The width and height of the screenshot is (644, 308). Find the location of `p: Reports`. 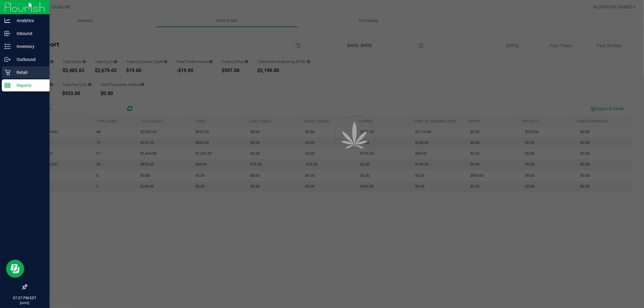

p: Reports is located at coordinates (29, 86).